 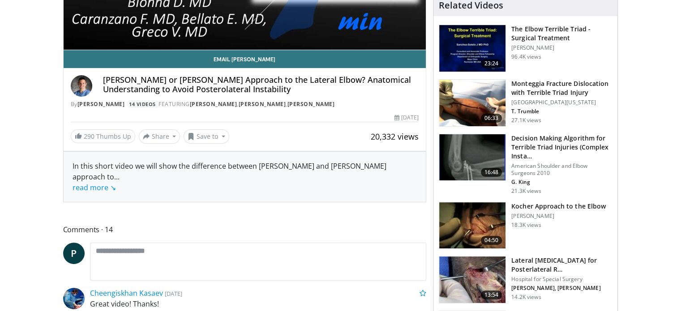 I want to click on h3: Monteggia Fracture Dislocation with Terrible Triad Injury, so click(x=561, y=88).